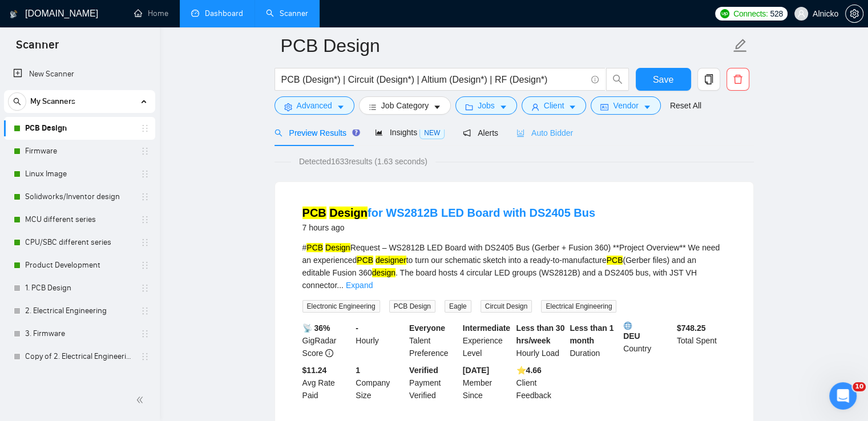 The height and width of the screenshot is (421, 868). What do you see at coordinates (469, 107) in the screenshot?
I see `span: folder` at bounding box center [469, 107].